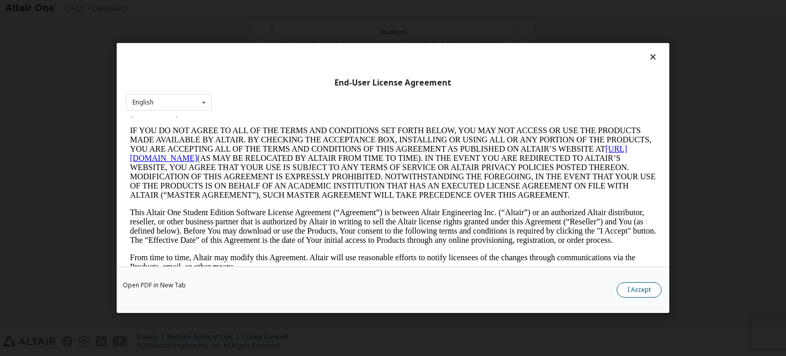 The width and height of the screenshot is (786, 356). I want to click on a: Open PDF in New Tab, so click(154, 285).